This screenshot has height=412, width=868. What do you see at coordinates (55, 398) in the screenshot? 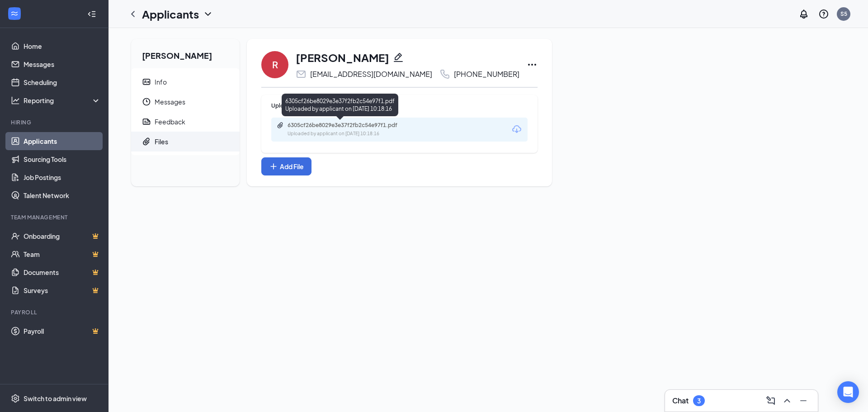
I see `div: Switch to admin view` at bounding box center [55, 398].